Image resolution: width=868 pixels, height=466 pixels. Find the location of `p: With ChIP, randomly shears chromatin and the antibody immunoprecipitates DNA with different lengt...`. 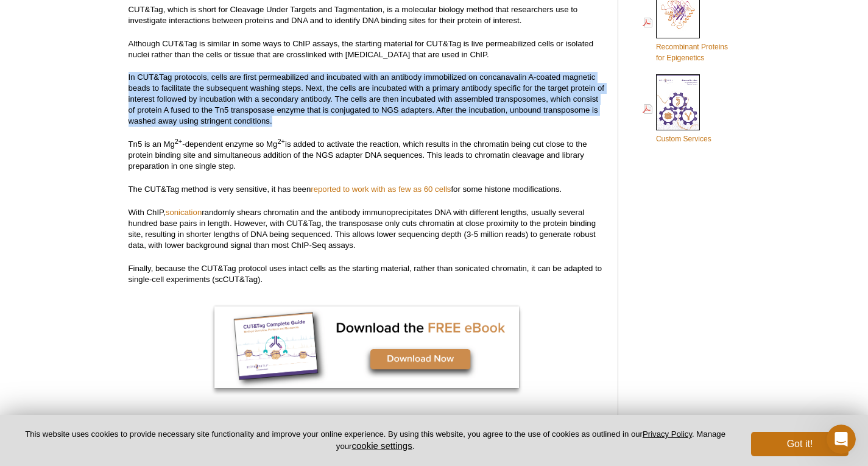

p: With ChIP, randomly shears chromatin and the antibody immunoprecipitates DNA with different lengt... is located at coordinates (367, 229).